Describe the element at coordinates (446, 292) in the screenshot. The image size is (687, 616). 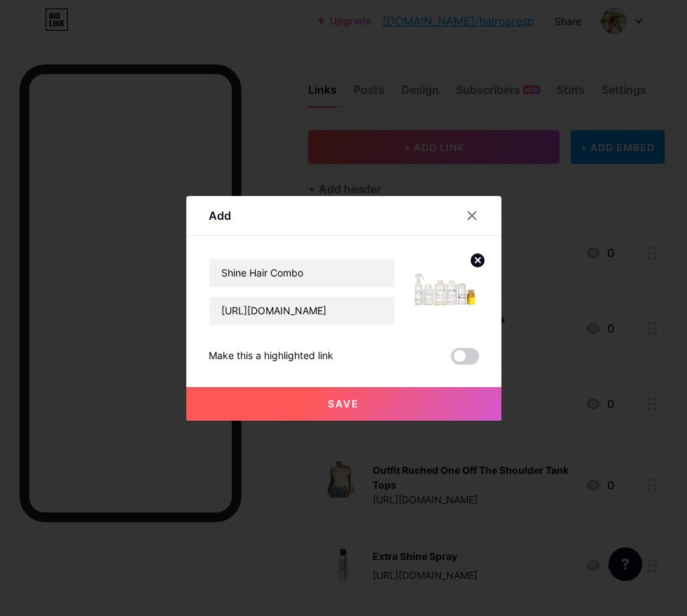
I see `img: link_thumbnail` at that location.